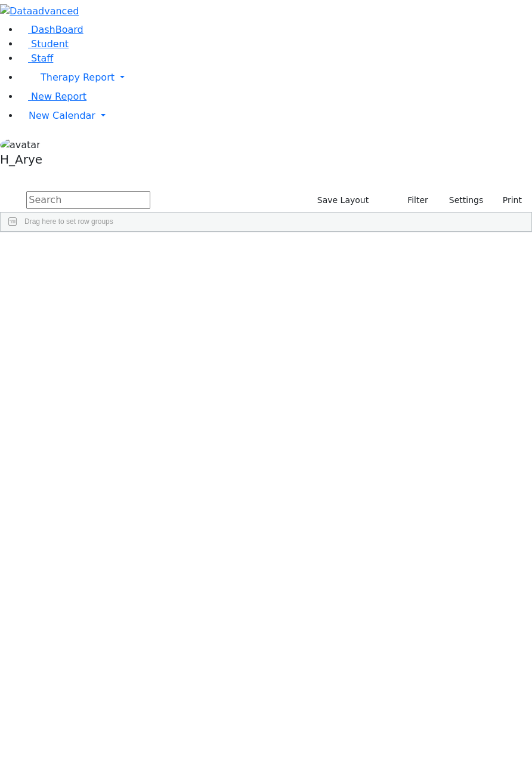 The height and width of the screenshot is (772, 532). I want to click on a: Staff, so click(36, 58).